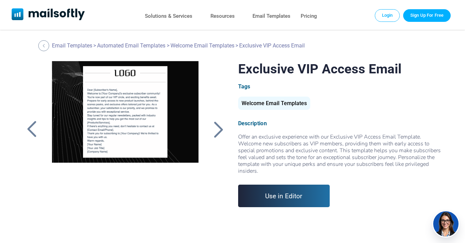 This screenshot has height=243, width=465. I want to click on a: Solutions & Services, so click(168, 16).